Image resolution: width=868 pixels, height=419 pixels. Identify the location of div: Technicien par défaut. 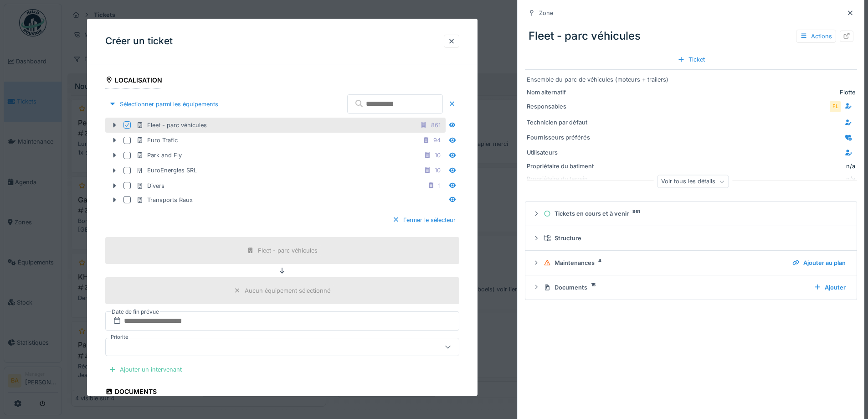
(561, 122).